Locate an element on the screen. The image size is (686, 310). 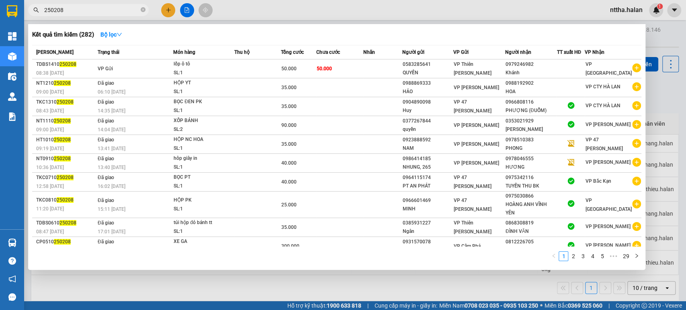
a: 29 is located at coordinates (626, 257).